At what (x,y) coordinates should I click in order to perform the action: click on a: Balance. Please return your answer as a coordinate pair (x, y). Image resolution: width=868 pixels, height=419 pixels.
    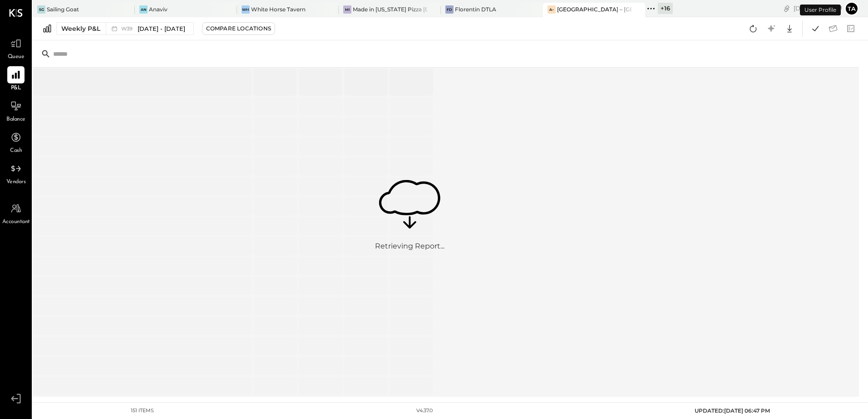
    Looking at the image, I should click on (16, 110).